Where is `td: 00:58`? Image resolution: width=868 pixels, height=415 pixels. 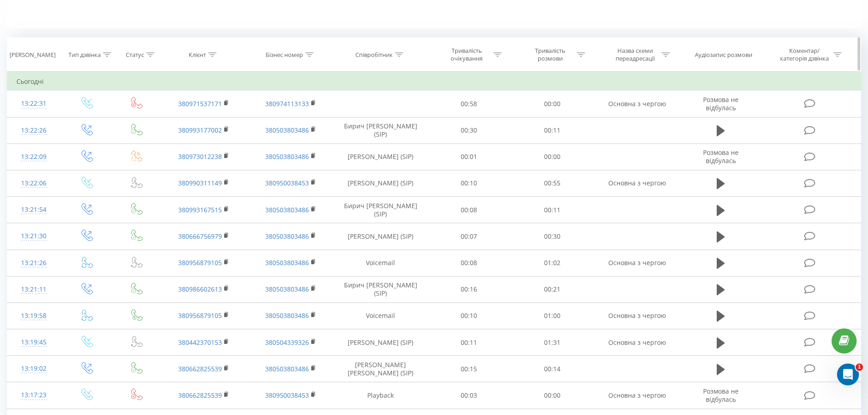
td: 00:58 is located at coordinates (468, 104).